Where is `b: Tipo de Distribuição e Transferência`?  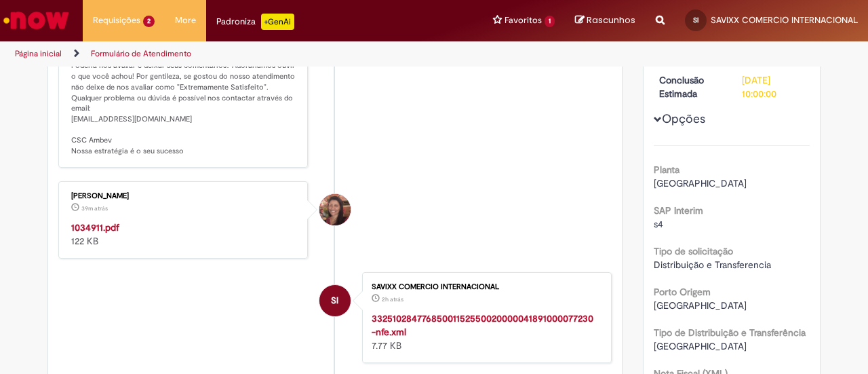
b: Tipo de Distribuição e Transferência is located at coordinates (730, 332).